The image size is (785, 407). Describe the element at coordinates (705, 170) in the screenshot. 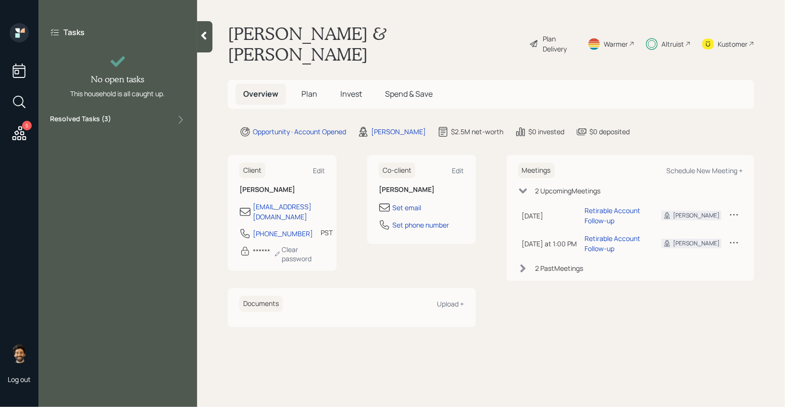

I see `div: Schedule New Meeting +` at that location.